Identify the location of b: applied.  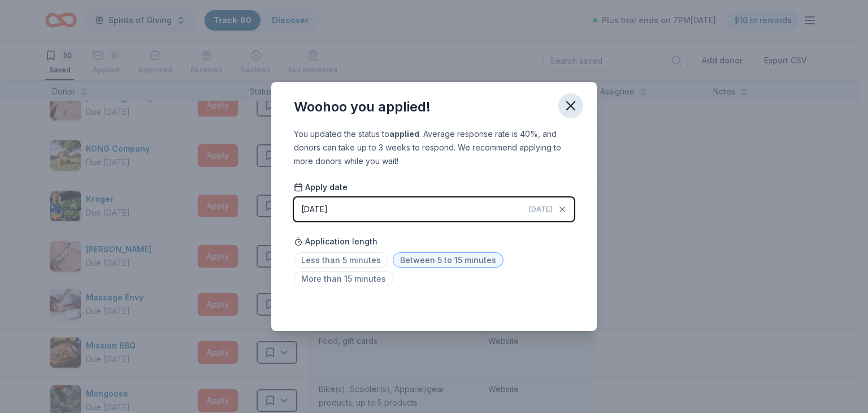
(404, 134).